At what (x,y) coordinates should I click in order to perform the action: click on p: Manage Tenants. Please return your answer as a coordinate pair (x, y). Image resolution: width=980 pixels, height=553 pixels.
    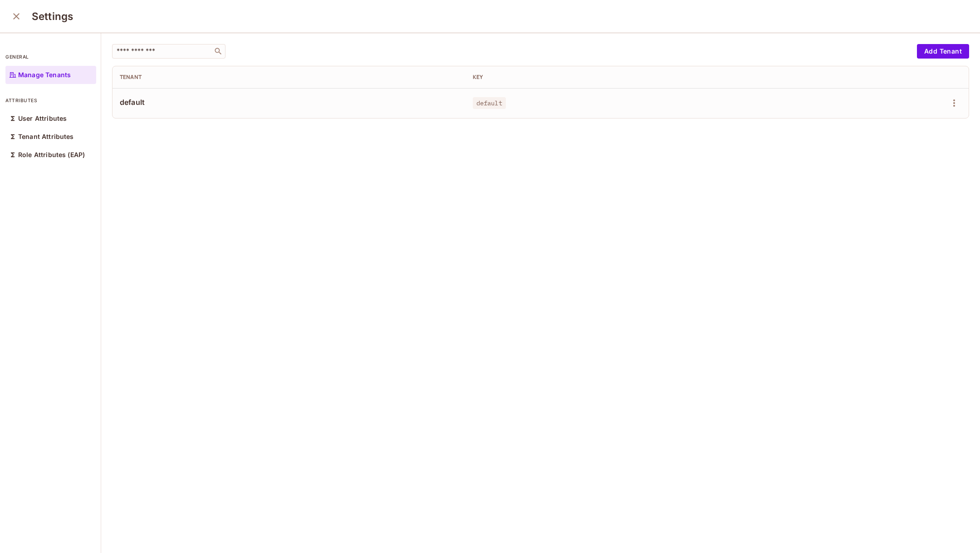
    Looking at the image, I should click on (44, 75).